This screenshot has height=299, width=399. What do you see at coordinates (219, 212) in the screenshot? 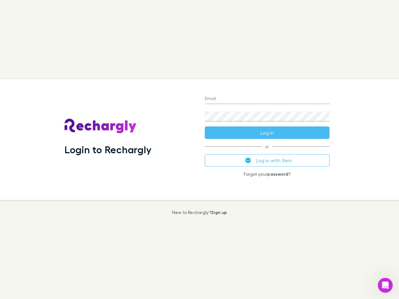
I see `a: Sign up` at bounding box center [219, 212].